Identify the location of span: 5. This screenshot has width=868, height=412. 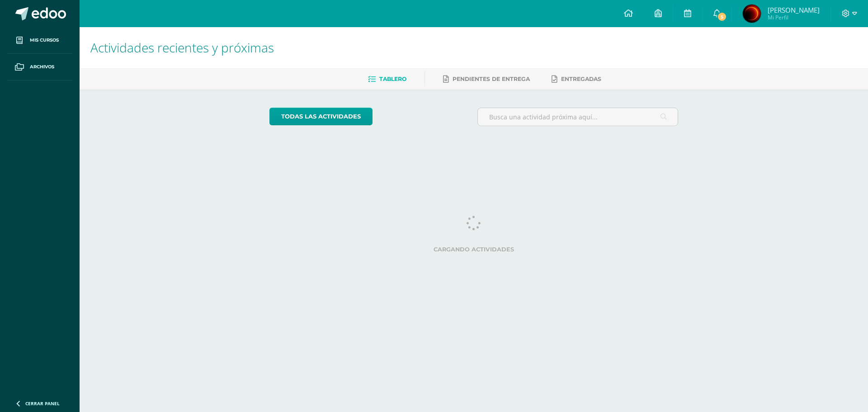
(722, 17).